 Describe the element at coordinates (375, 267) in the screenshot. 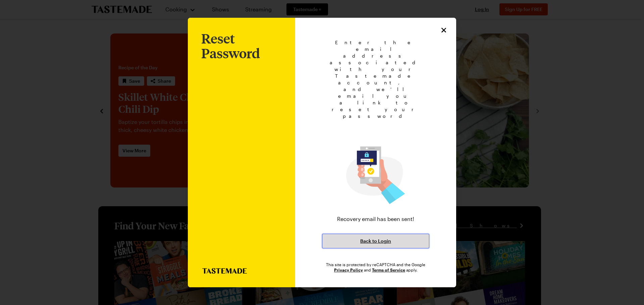

I see `div: This site is protected by reCAPTCHA and the Google and apply.` at that location.